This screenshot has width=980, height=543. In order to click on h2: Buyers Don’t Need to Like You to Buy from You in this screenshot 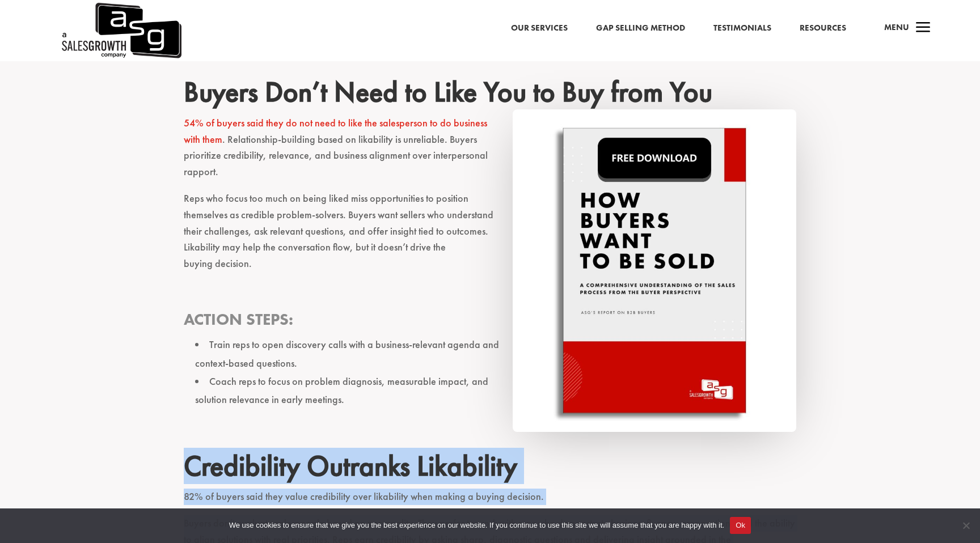, I will do `click(490, 95)`.